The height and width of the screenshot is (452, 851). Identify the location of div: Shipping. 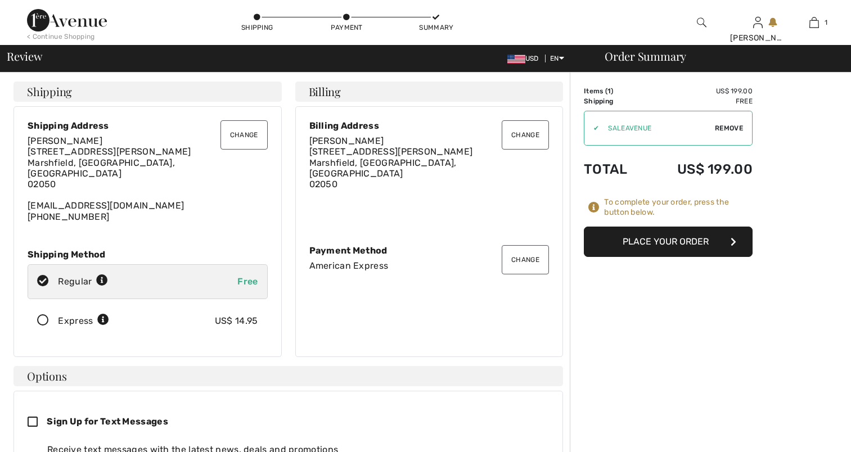
(257, 28).